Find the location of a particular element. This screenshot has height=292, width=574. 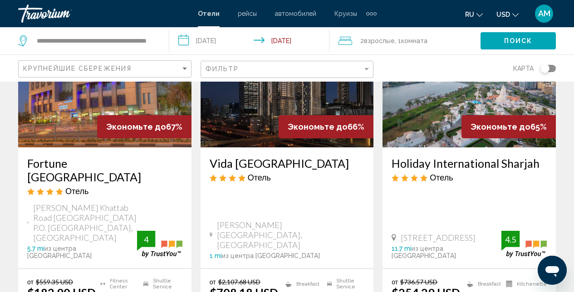

span: ru is located at coordinates (470, 15).